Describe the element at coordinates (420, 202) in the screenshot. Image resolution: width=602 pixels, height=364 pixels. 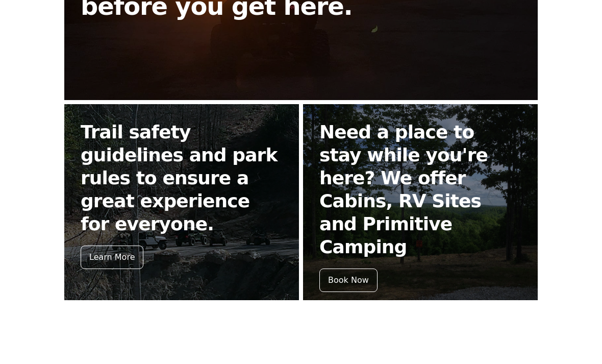
I see `a: Need a place to stay while you're here? We offer Cabins, RV Sites and Primitive Camping Book Now` at that location.